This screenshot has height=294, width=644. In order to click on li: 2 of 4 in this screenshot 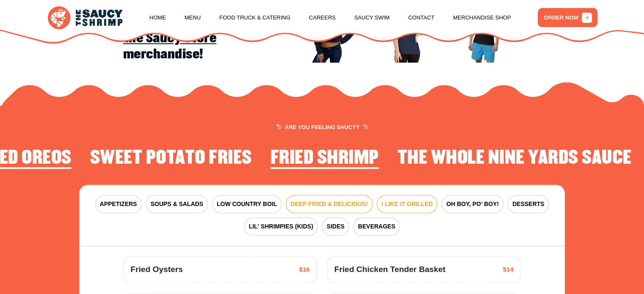, I will do `click(514, 160)`.